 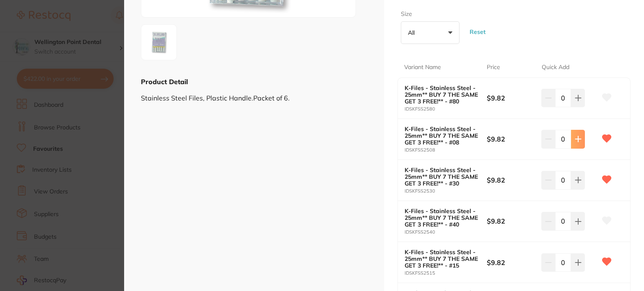 What do you see at coordinates (441, 95) in the screenshot?
I see `b: K-Files - Stainless Steel - 25mm** BUY 7 THE SAME GET 3 FREE!** - #80` at bounding box center [441, 95].